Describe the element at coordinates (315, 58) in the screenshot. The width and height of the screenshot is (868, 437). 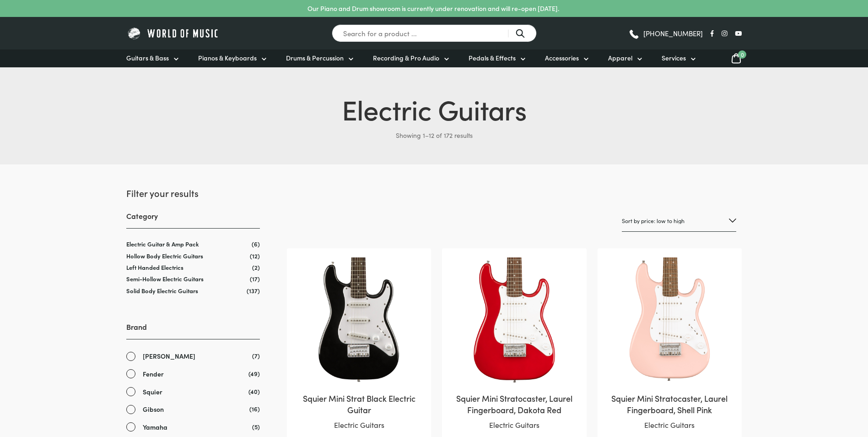
I see `span: Drums & Percussion` at that location.